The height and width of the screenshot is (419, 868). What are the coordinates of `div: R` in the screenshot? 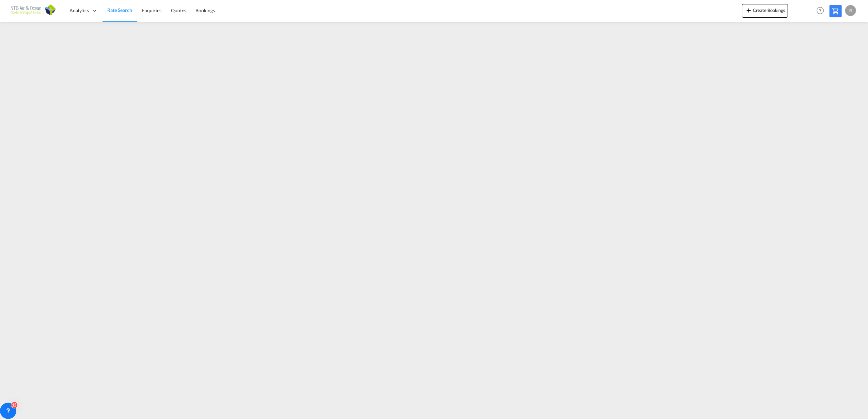 It's located at (851, 11).